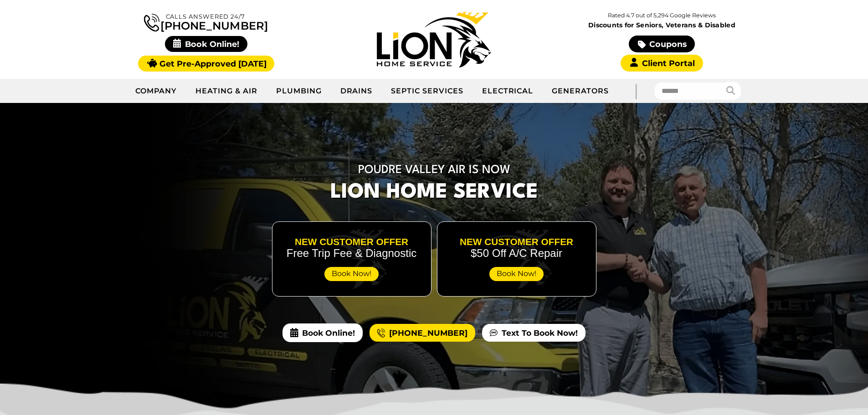 The width and height of the screenshot is (868, 415). I want to click on h1: Lion Home Service, so click(434, 185).